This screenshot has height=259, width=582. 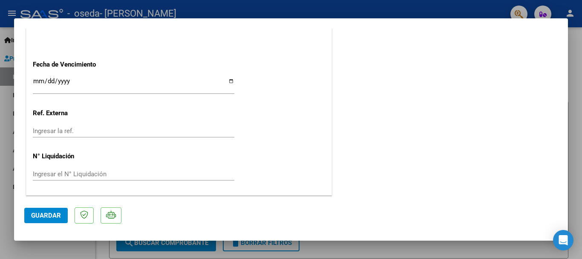 What do you see at coordinates (77, 113) in the screenshot?
I see `p: Ref. Externa` at bounding box center [77, 113].